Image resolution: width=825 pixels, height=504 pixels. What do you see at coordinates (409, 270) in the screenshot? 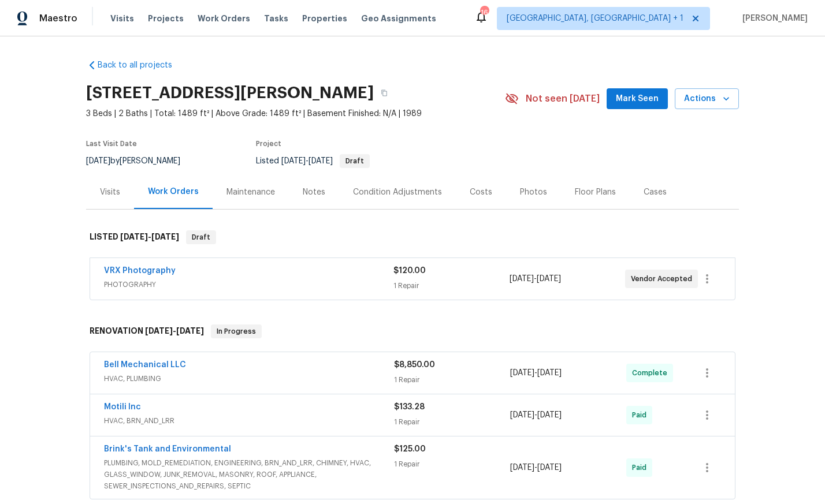
I see `span: $120.00` at bounding box center [409, 270].